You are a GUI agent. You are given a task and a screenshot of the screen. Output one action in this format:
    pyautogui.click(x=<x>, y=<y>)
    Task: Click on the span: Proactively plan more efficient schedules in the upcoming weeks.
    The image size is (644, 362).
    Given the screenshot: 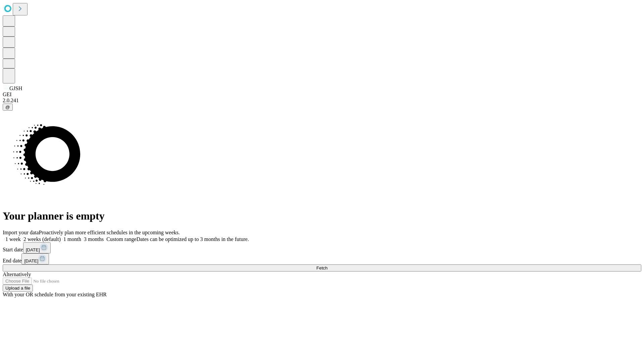 What is the action you would take?
    pyautogui.click(x=109, y=232)
    